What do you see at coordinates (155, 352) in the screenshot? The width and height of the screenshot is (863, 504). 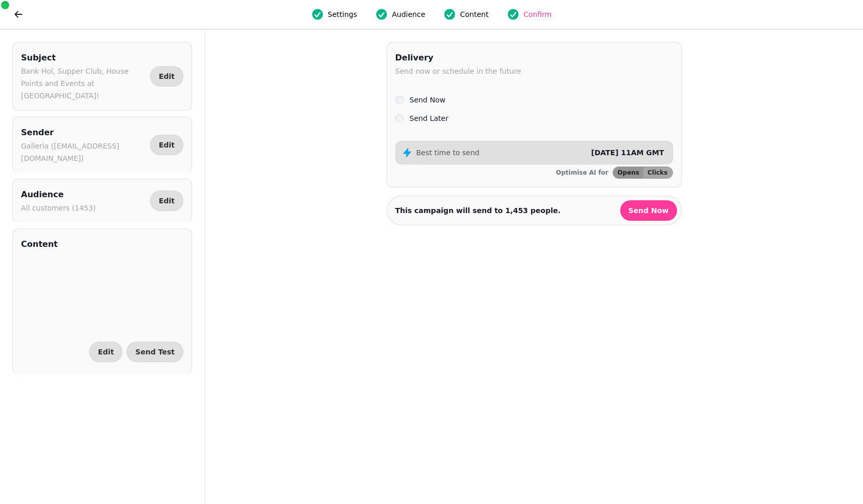 I see `button: Send Test` at bounding box center [155, 352].